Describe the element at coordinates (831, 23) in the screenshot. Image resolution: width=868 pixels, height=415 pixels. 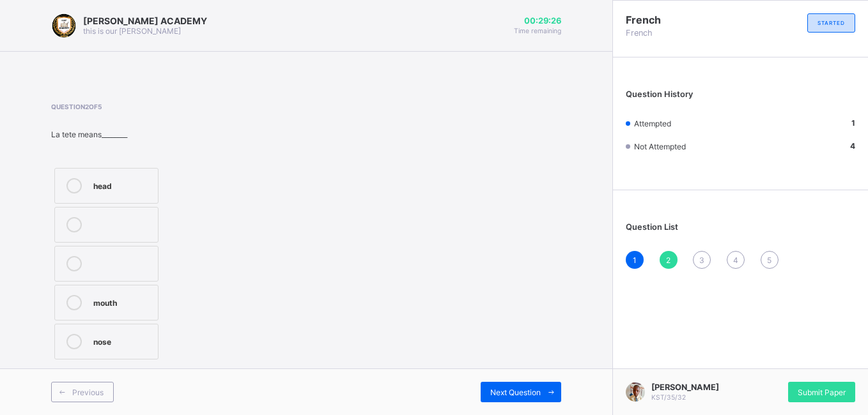
I see `span: STARTED` at that location.